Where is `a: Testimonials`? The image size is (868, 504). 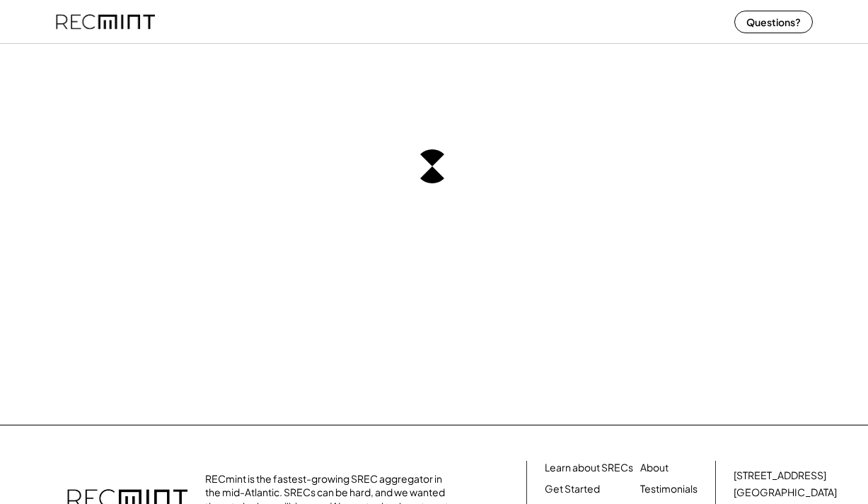
a: Testimonials is located at coordinates (669, 489).